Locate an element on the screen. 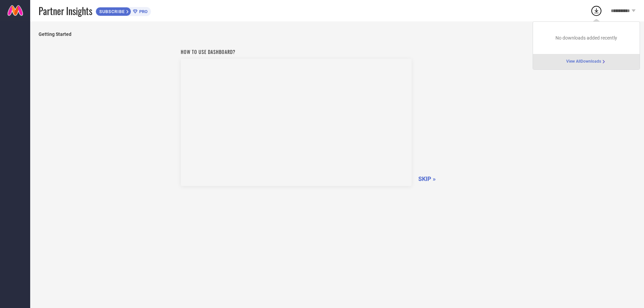  span: PRO is located at coordinates (143, 11).